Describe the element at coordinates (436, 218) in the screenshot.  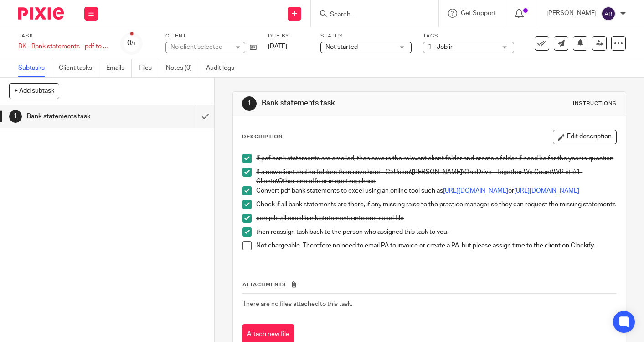
I see `p: compile all excel bank statements into one excel file` at that location.